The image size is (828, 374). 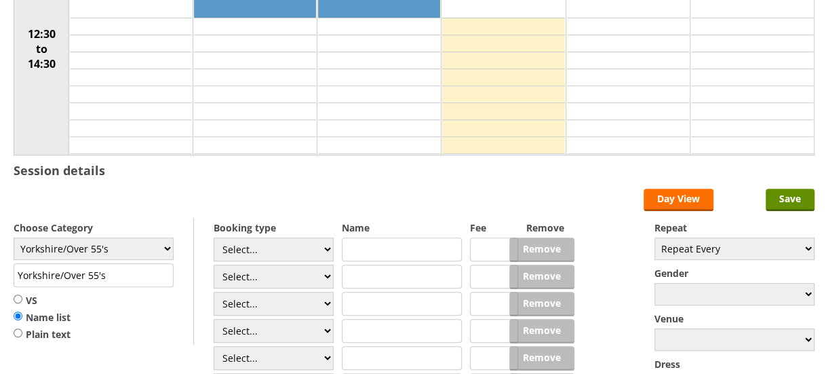 What do you see at coordinates (494, 227) in the screenshot?
I see `label: Fee` at bounding box center [494, 227].